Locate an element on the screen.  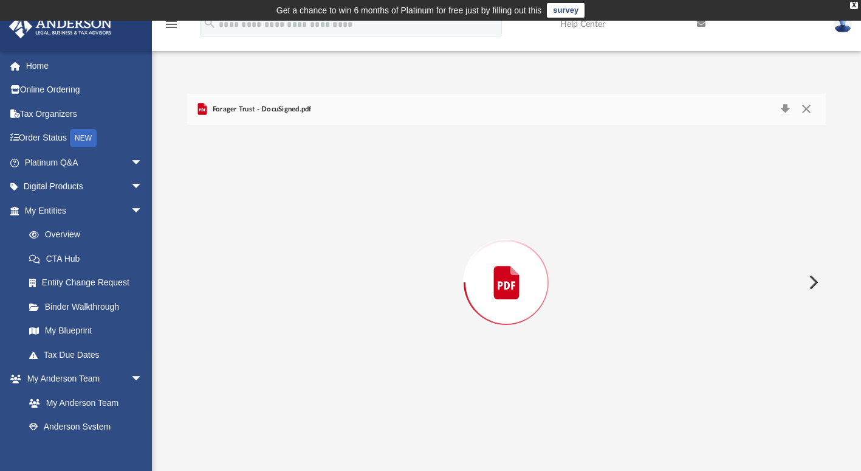
div: NEW is located at coordinates (83, 138).